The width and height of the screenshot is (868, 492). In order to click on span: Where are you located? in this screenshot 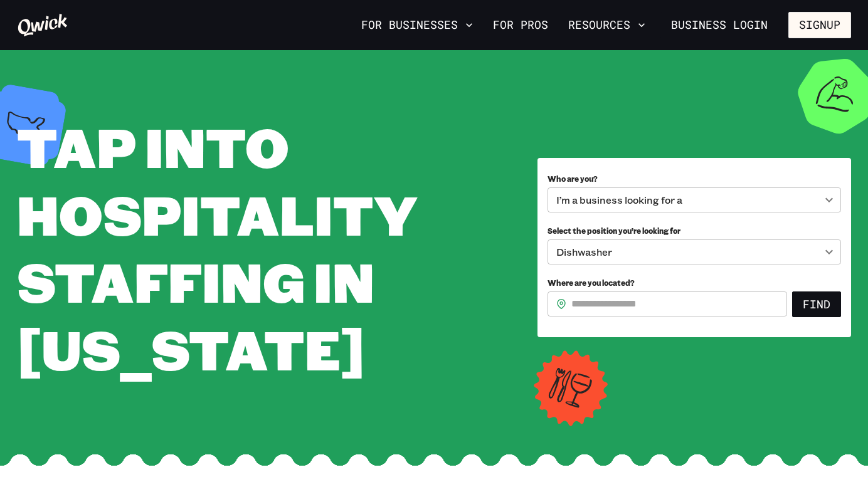, I will do `click(591, 283)`.